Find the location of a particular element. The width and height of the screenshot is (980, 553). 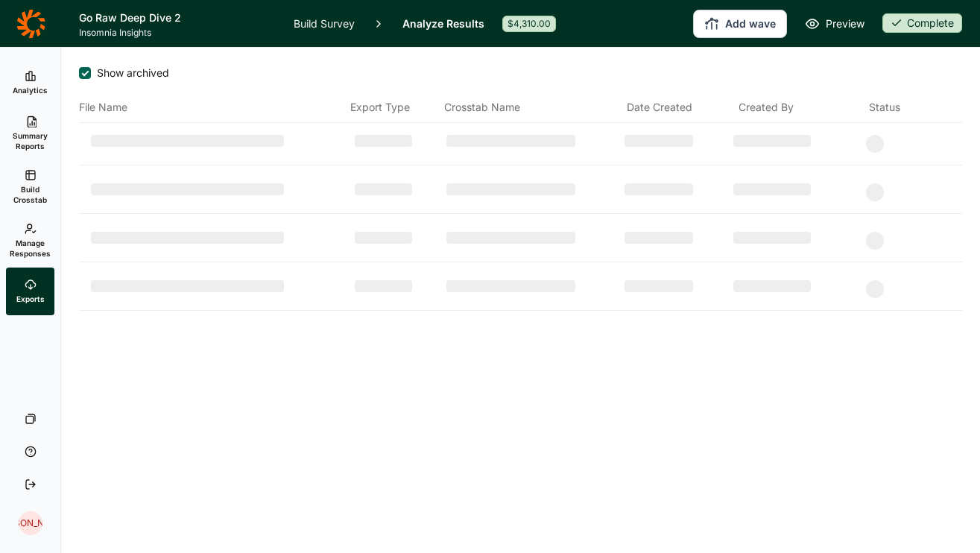

span: Analytics is located at coordinates (30, 90).